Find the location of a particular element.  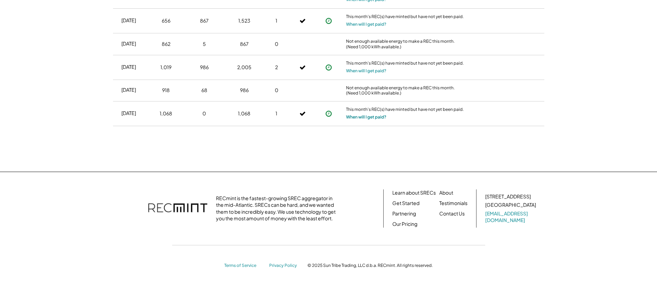

div: © 2025 Sun Tribe Trading, LLC d.b.a. RECmint. All rights reserved. is located at coordinates (370, 266).